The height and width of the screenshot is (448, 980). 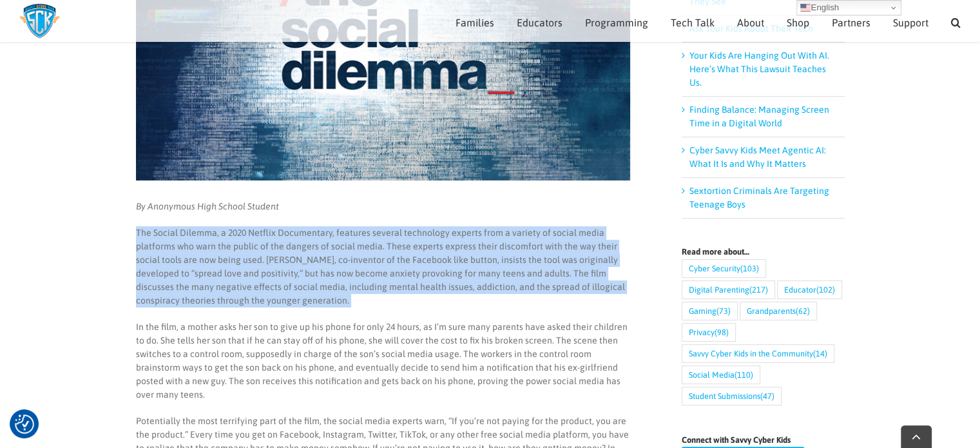 What do you see at coordinates (910, 22) in the screenshot?
I see `span: Support` at bounding box center [910, 22].